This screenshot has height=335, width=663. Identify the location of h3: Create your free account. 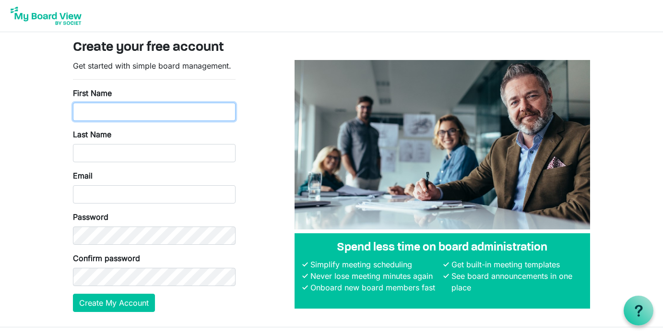
(331, 48).